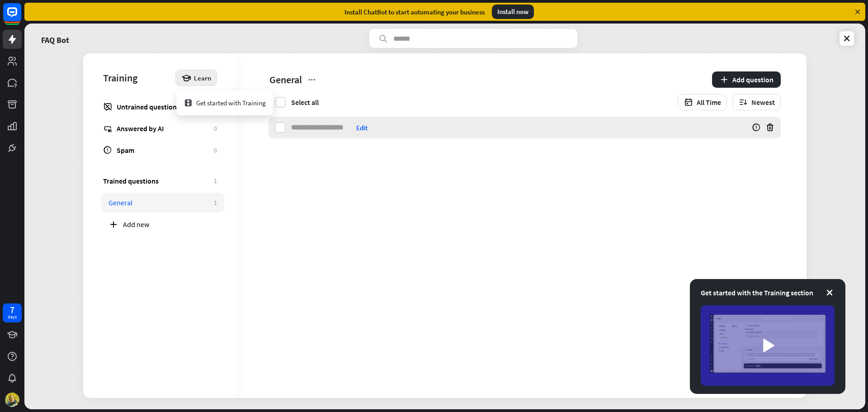  I want to click on div: Install now, so click(512, 12).